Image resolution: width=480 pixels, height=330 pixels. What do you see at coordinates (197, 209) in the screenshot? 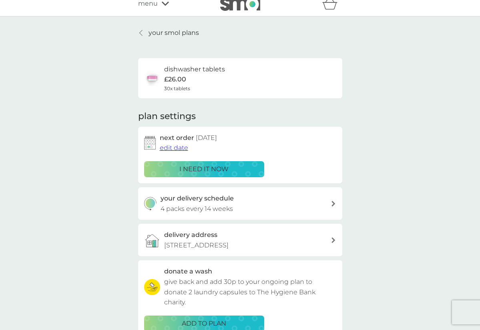
I see `p: 4 packs every 14 weeks` at bounding box center [197, 209].